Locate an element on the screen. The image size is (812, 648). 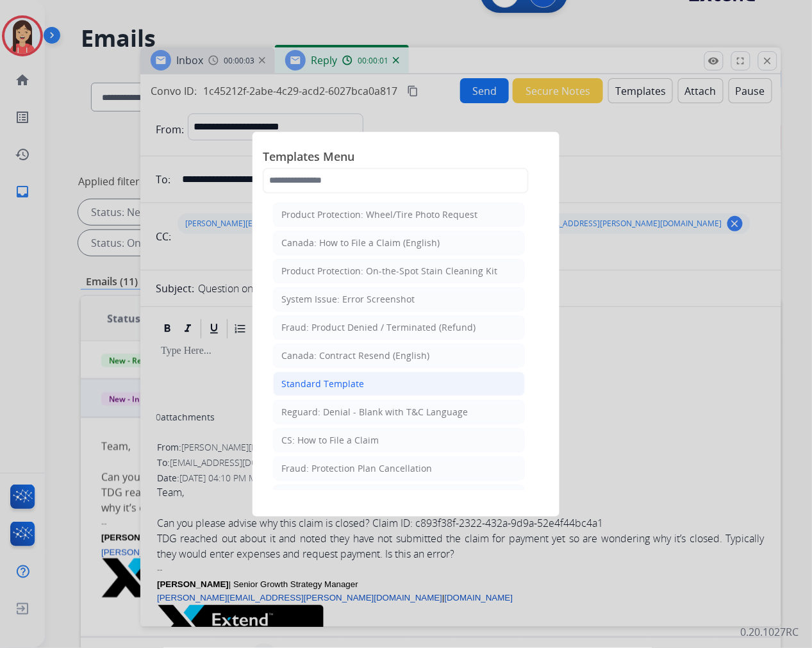
div: System Issue: Error Screenshot is located at coordinates (348, 300).